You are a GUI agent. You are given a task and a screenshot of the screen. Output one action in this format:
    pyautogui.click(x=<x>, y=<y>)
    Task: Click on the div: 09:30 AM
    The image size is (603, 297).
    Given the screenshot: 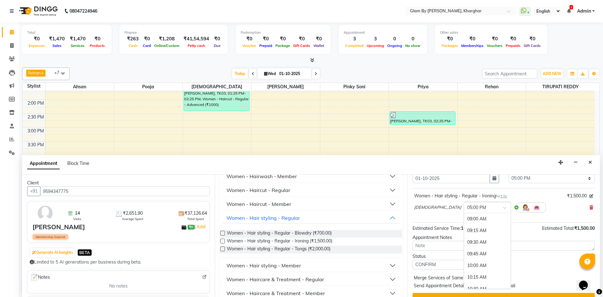 What is the action you would take?
    pyautogui.click(x=487, y=242)
    